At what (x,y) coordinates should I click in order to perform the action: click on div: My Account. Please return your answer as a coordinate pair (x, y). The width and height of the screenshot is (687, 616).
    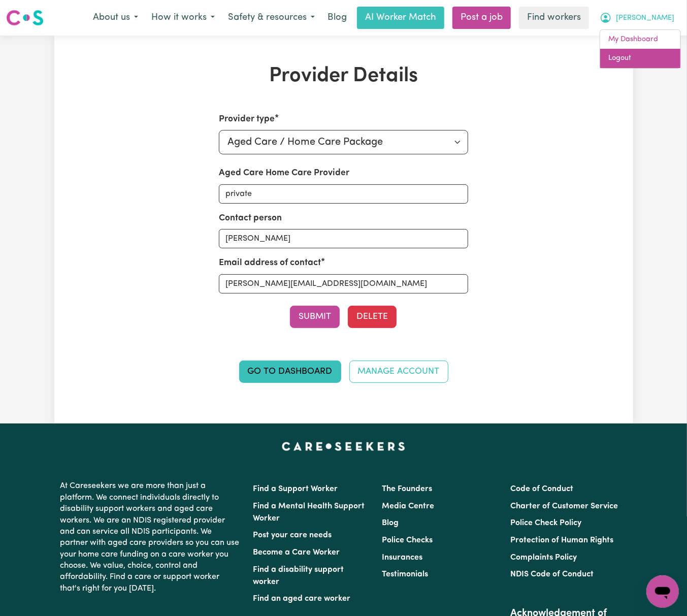
    Looking at the image, I should click on (641, 49).